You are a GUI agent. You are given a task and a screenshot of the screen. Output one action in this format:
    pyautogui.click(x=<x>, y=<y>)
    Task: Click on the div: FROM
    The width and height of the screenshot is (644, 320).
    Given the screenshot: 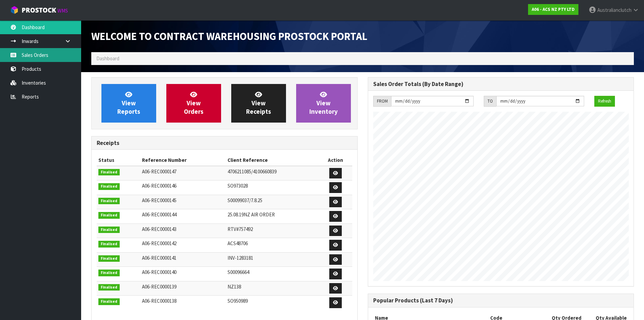 What is the action you would take?
    pyautogui.click(x=382, y=101)
    